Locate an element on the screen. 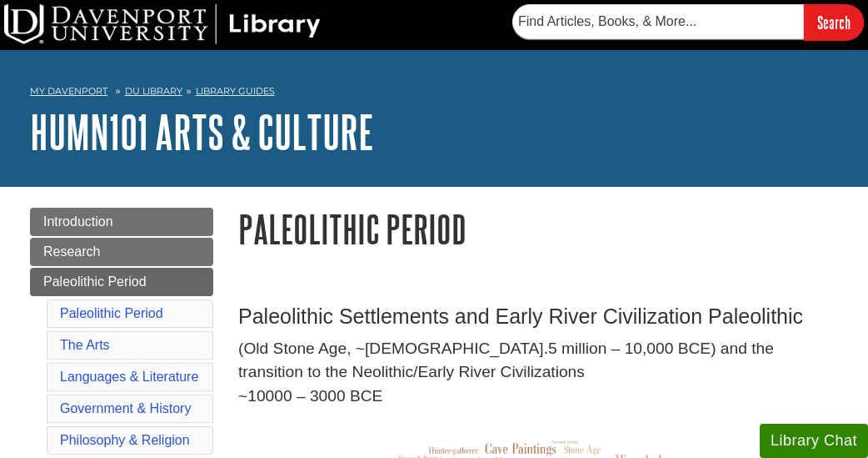 Image resolution: width=868 pixels, height=458 pixels. input: Search is located at coordinates (834, 22).